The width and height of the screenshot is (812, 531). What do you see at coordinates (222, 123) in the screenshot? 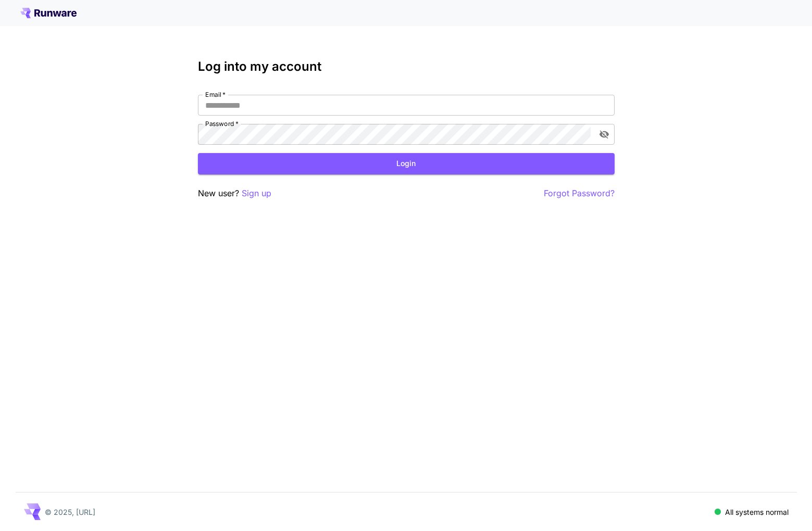
I see `label: Password` at bounding box center [222, 123].